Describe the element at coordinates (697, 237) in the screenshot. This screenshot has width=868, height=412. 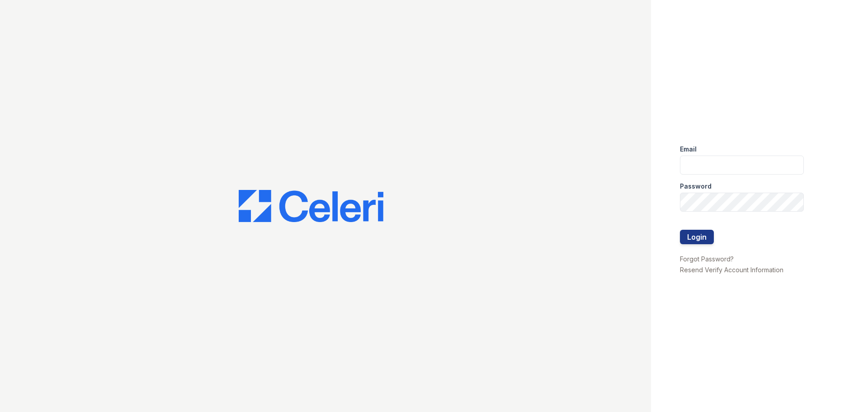
I see `button: Login` at that location.